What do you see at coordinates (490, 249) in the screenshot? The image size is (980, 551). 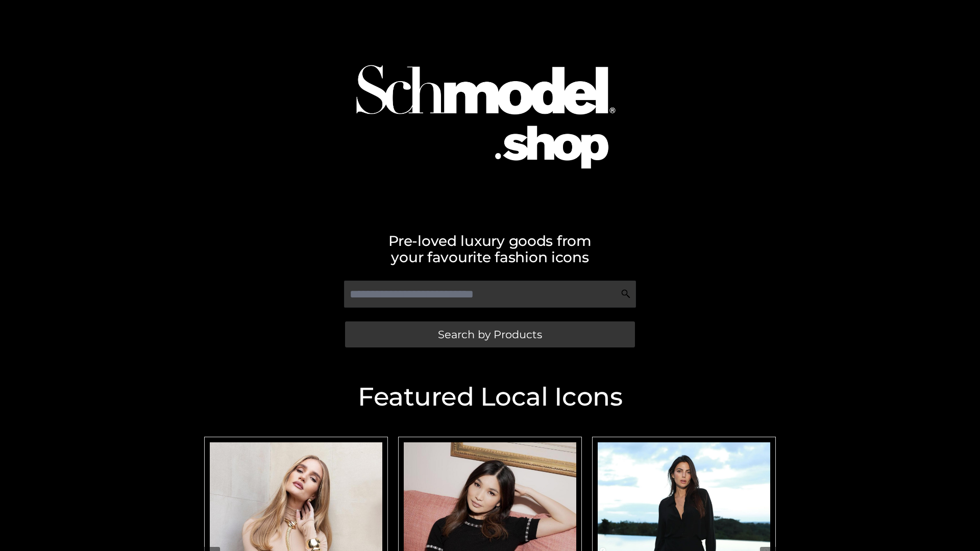 I see `h2: Pre-loved luxury goods from your favourite fashion icons` at bounding box center [490, 249].